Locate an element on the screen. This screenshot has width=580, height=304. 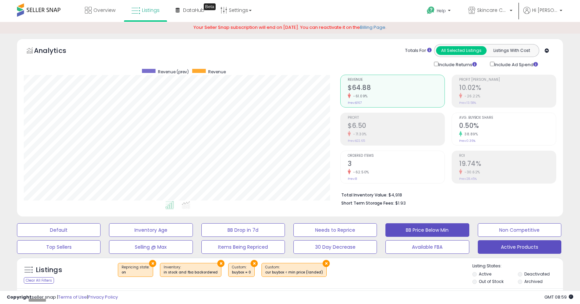
i: Get Help is located at coordinates (431, 10).